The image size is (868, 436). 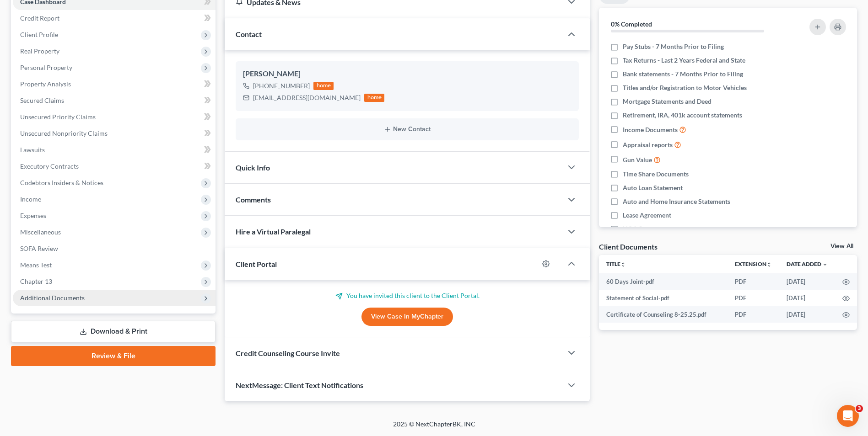 What do you see at coordinates (408, 296) in the screenshot?
I see `p: You have invited this client to the Client Portal.` at bounding box center [408, 296].